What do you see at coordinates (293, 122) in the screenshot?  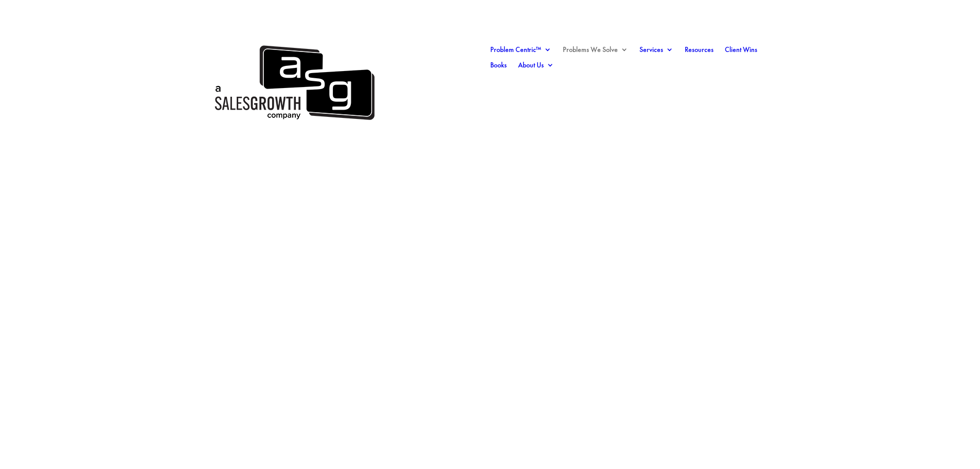 I see `a: A Sales Growth Company Logo` at bounding box center [293, 122].